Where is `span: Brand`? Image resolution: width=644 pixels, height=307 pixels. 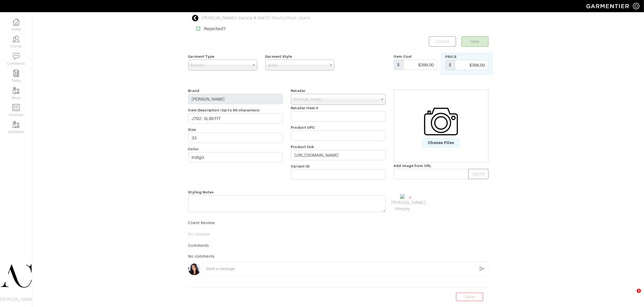
span: Brand is located at coordinates (193, 91).